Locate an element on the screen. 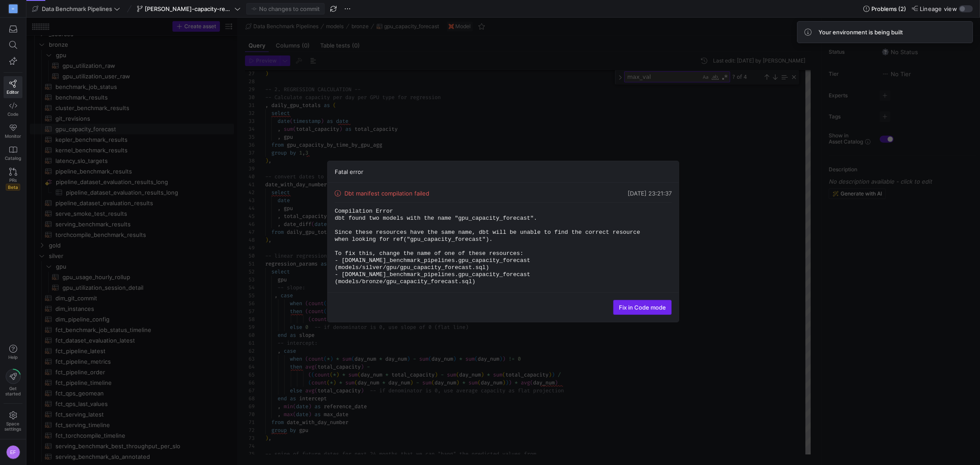 The image size is (980, 465). a: Catalog is located at coordinates (13, 153).